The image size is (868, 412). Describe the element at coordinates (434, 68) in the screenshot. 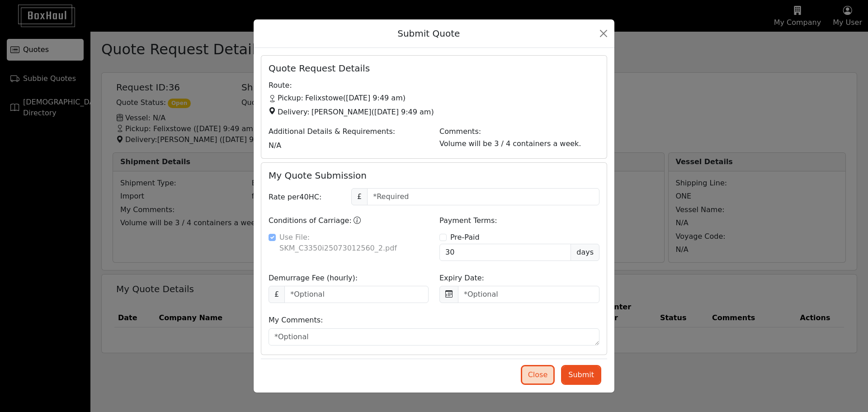

I see `h5: Quote Request Details` at that location.